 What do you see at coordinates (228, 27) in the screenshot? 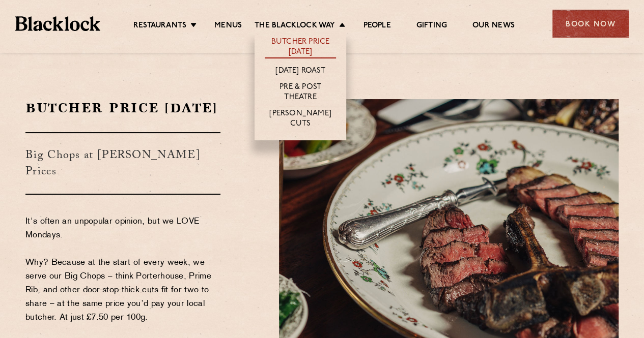
I see `a: Menus` at bounding box center [228, 27].